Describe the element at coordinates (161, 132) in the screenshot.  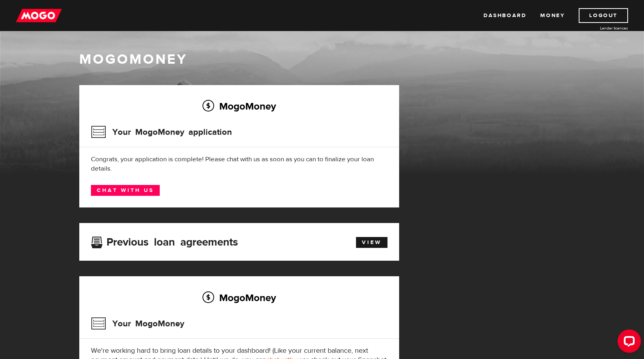
I see `h3: Your MogoMoney application` at that location.